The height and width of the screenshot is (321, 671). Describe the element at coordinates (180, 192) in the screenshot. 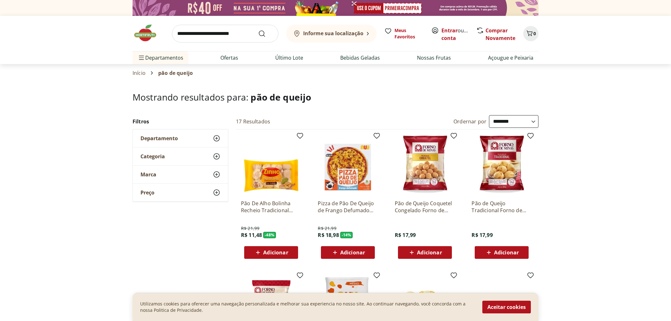

I see `button: Preço` at that location.